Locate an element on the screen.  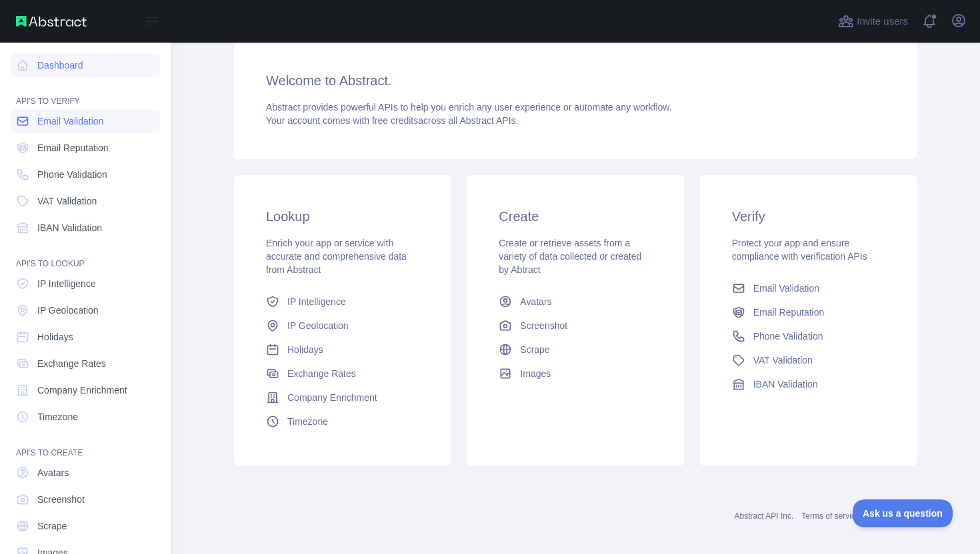
div: API'S TO LOOKUP is located at coordinates (85, 256).